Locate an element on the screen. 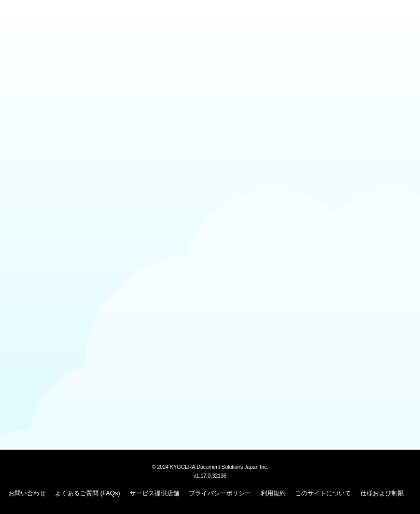  a: お問い合わせ is located at coordinates (27, 493).